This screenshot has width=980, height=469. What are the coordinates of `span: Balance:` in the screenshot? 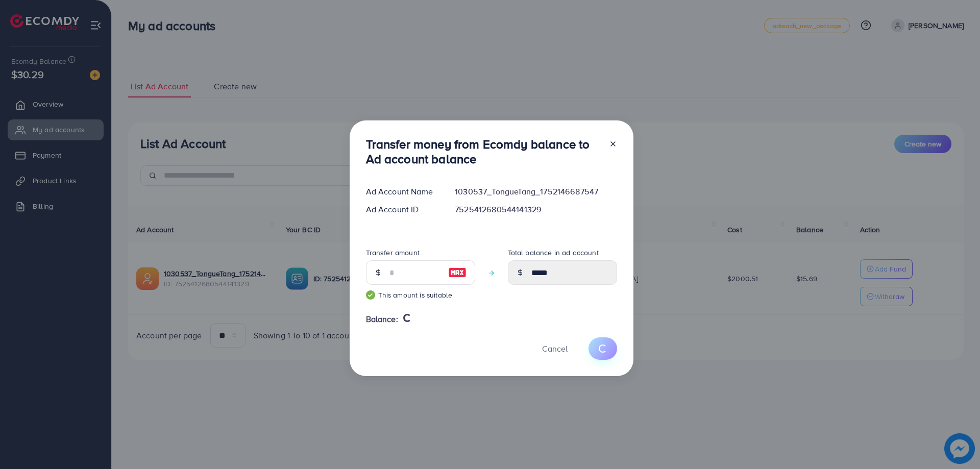 It's located at (382, 319).